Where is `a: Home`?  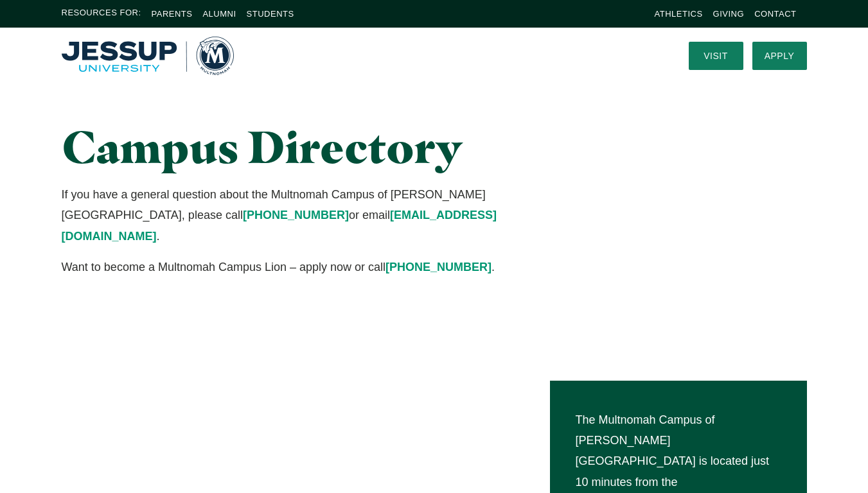
a: Home is located at coordinates (148, 56).